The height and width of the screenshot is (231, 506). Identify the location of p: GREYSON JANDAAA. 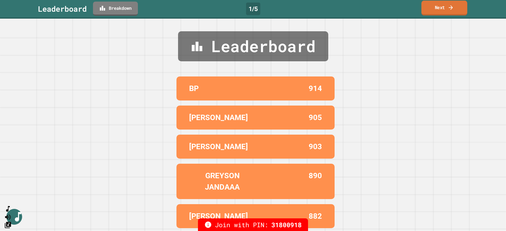
(222, 182).